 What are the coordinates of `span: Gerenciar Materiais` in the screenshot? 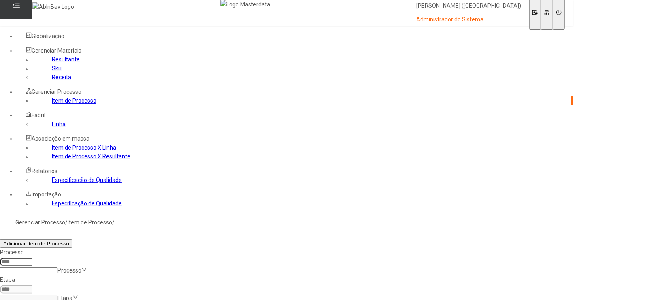 It's located at (56, 51).